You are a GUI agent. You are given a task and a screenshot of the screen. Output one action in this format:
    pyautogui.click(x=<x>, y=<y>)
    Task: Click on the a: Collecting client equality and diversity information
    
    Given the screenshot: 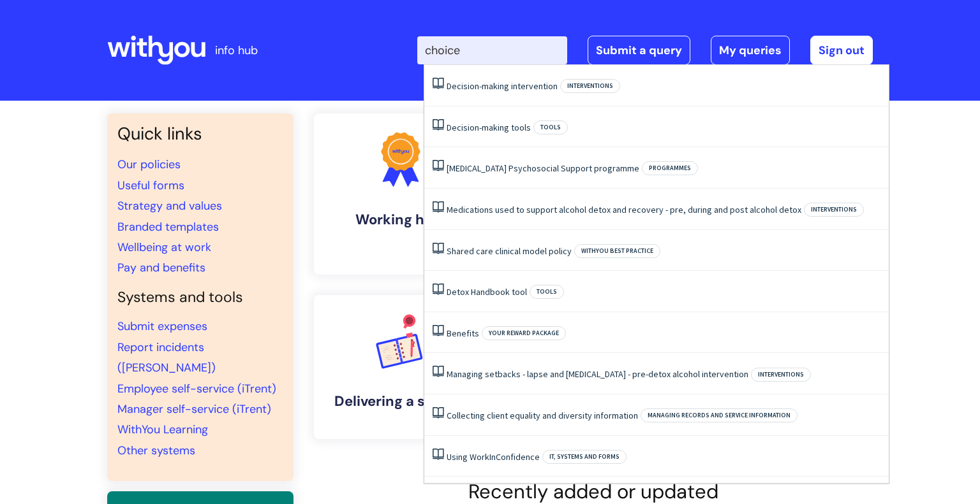 What is the action you would take?
    pyautogui.click(x=542, y=415)
    